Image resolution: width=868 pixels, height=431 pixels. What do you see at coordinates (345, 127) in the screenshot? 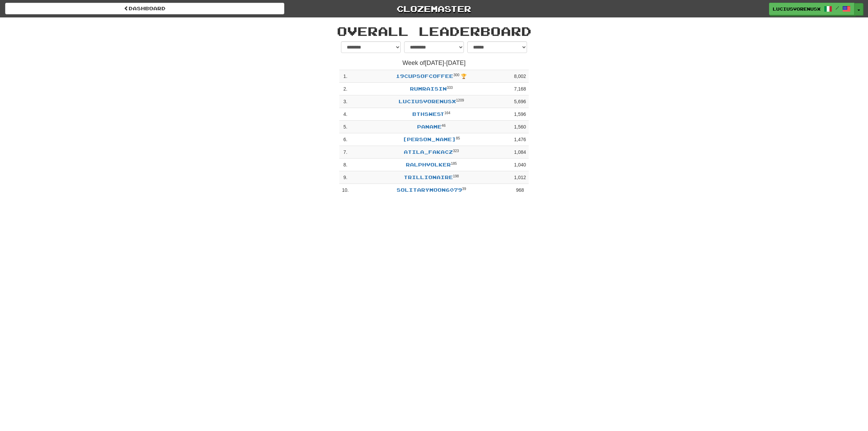
I see `td: 5 .` at bounding box center [345, 127].